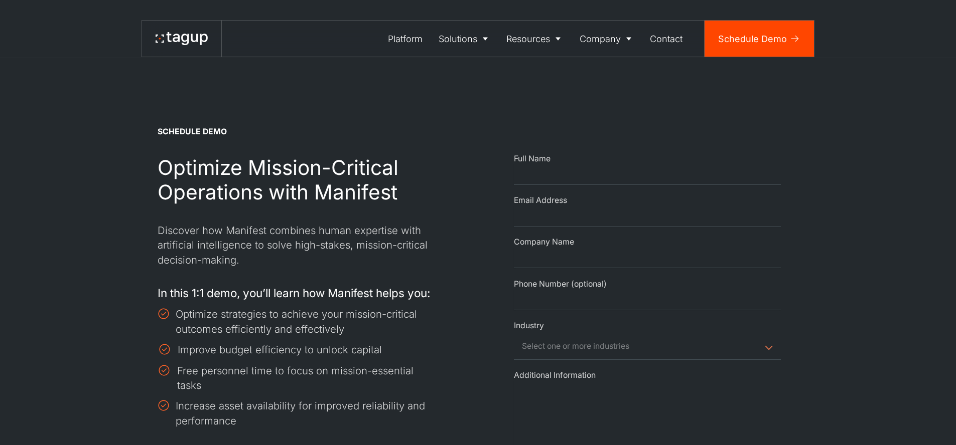 The width and height of the screenshot is (956, 445). I want to click on div: Contact, so click(666, 39).